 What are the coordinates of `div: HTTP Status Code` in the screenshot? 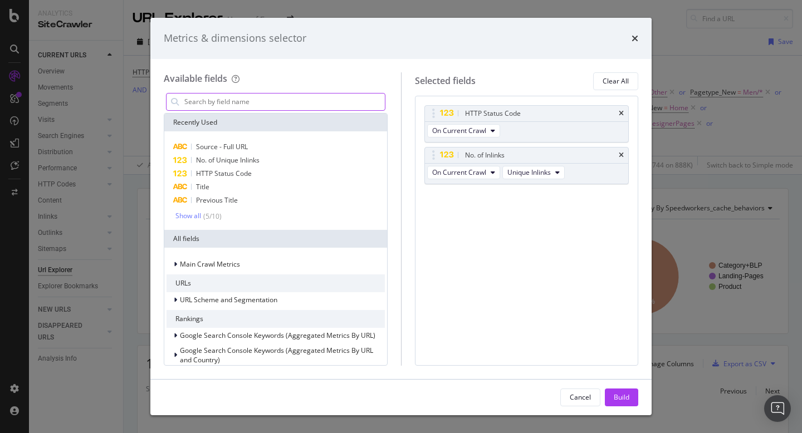 It's located at (493, 114).